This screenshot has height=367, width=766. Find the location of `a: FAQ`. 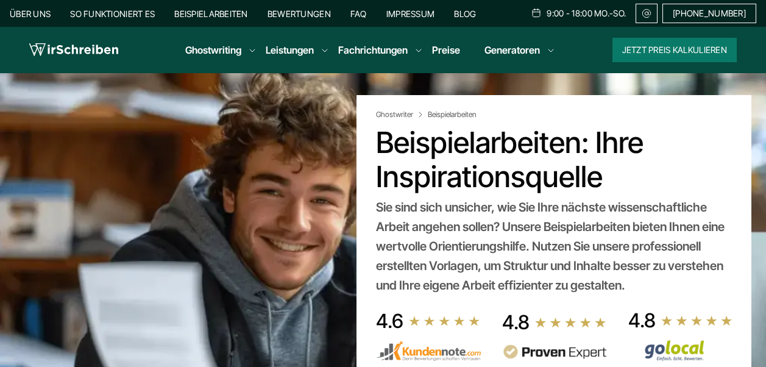

a: FAQ is located at coordinates (359, 13).